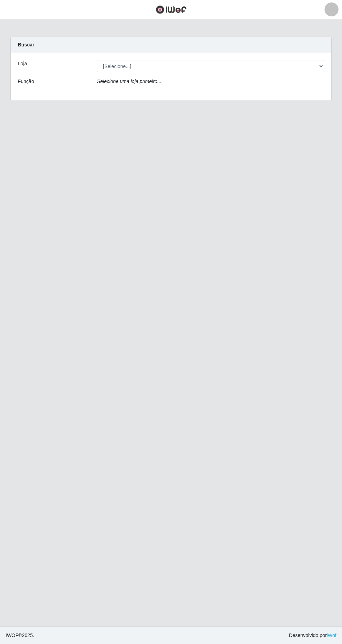 Image resolution: width=342 pixels, height=644 pixels. I want to click on label: Loja, so click(22, 63).